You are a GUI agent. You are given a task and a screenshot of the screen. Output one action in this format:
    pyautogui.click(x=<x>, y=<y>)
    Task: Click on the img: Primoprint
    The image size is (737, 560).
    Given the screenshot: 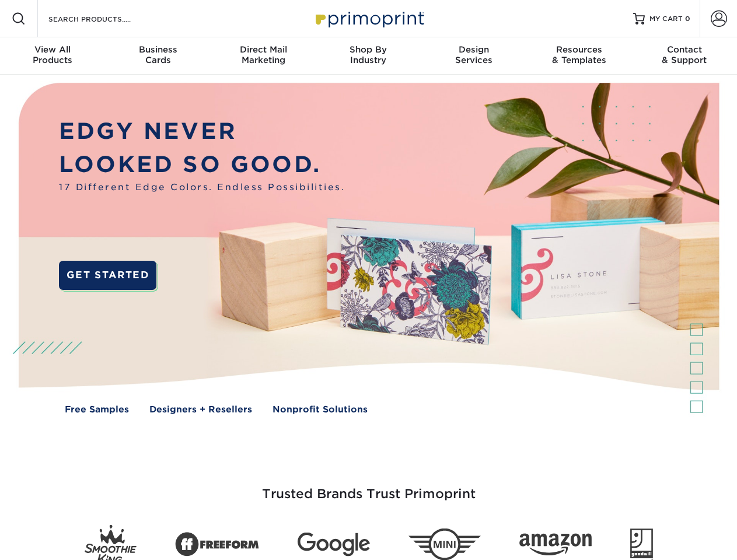 What is the action you would take?
    pyautogui.click(x=369, y=18)
    